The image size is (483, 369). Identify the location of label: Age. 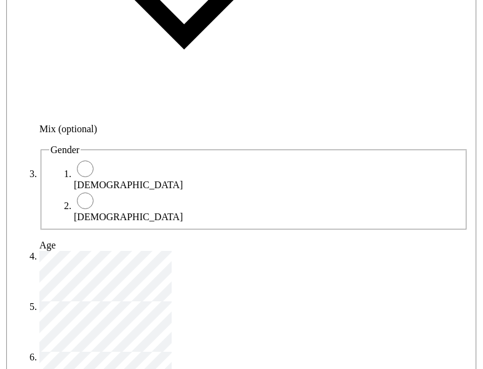
(47, 245).